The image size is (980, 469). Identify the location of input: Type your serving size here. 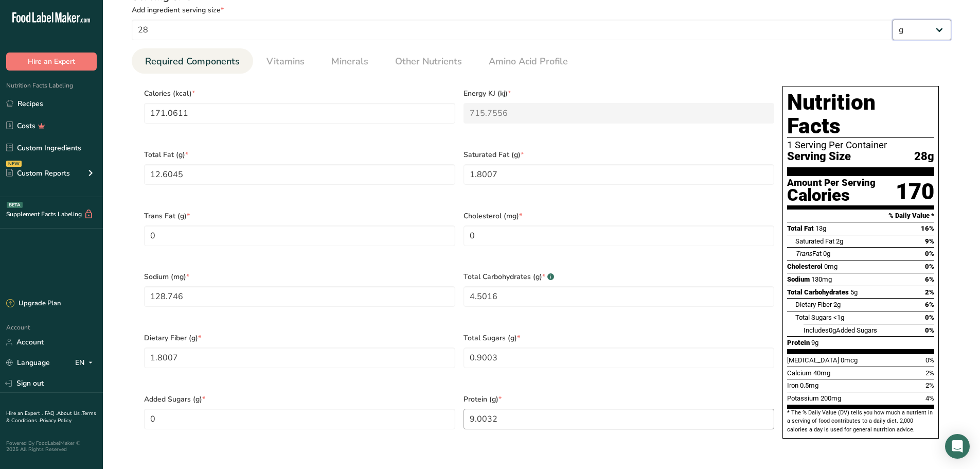
(512, 30).